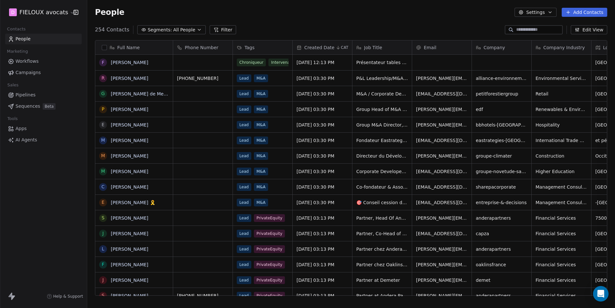  Describe the element at coordinates (17, 51) in the screenshot. I see `span: Marketing` at that location.